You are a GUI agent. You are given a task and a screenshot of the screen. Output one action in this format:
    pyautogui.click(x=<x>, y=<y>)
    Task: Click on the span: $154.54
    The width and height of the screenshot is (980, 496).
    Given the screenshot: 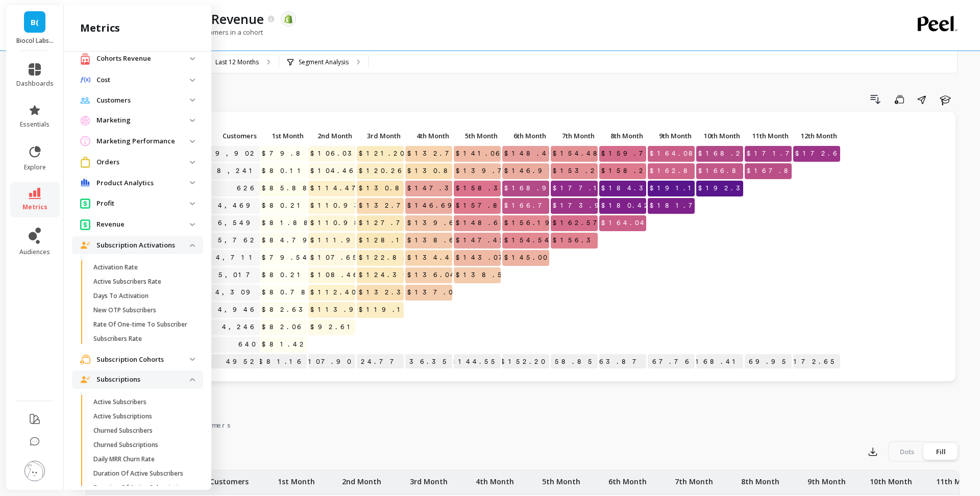 What is the action you would take?
    pyautogui.click(x=529, y=240)
    